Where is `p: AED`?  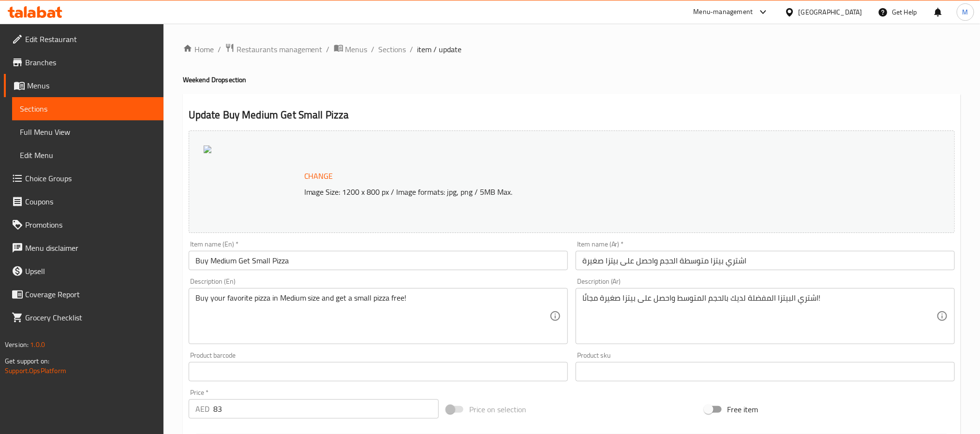 p: AED is located at coordinates (202, 409).